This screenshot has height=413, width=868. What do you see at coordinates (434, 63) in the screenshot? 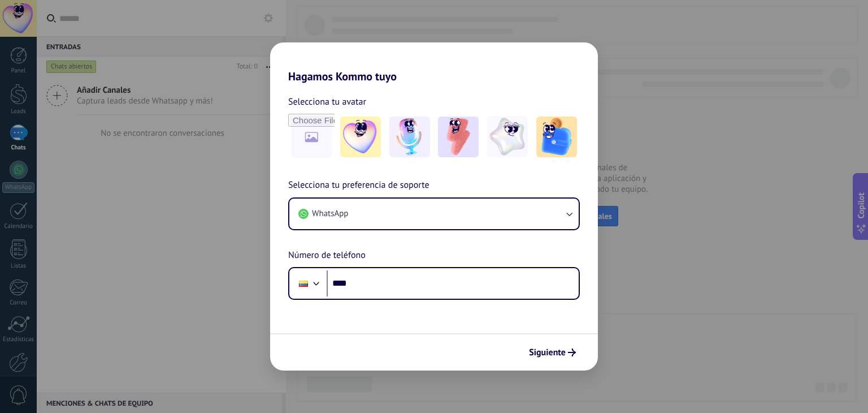
I see `h2: Hagamos Kommo tuyo` at bounding box center [434, 63].